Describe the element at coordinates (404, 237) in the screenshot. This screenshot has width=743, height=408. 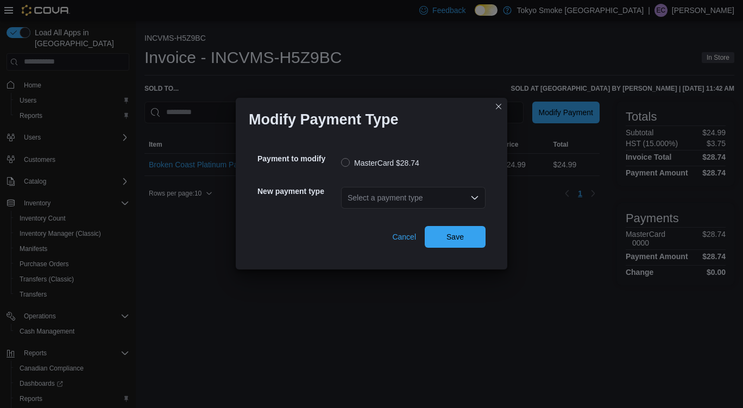
I see `span: Cancel` at that location.